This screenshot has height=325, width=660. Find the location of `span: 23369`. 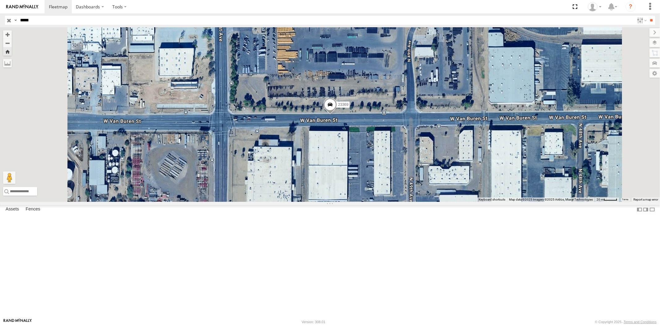

span: 23369 is located at coordinates (343, 105).